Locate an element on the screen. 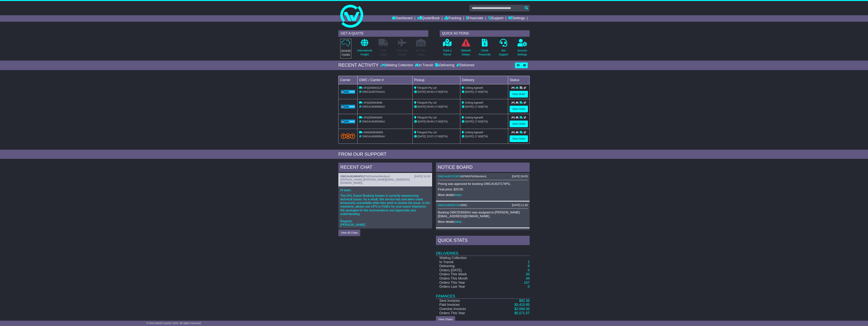 This screenshot has width=868, height=326. a: here is located at coordinates (458, 195).